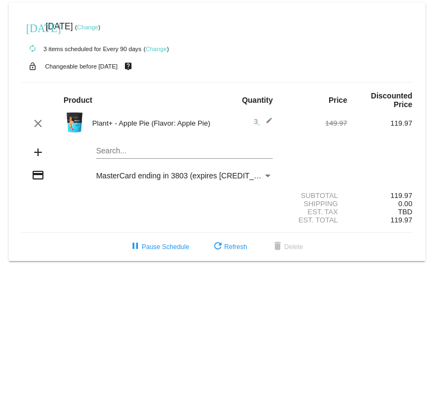 This screenshot has width=434, height=409. Describe the element at coordinates (33, 66) in the screenshot. I see `mat-icon: lock_open` at that location.